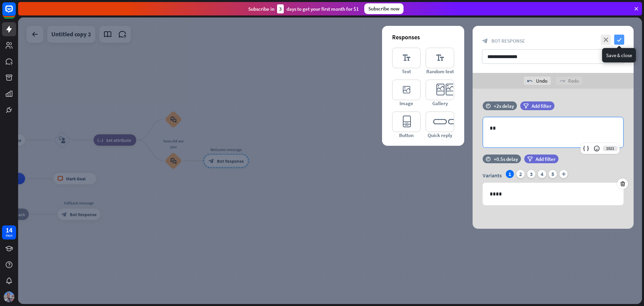 This screenshot has width=644, height=306. I want to click on i: undo, so click(530, 81).